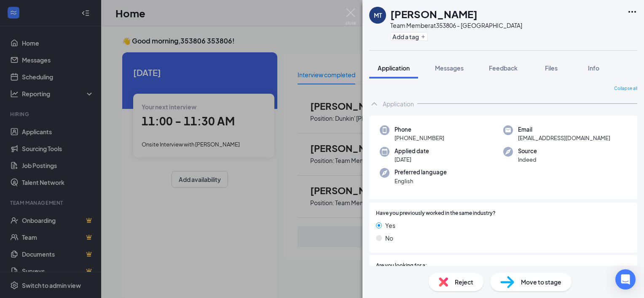  What do you see at coordinates (421, 172) in the screenshot?
I see `span: Preferred language` at bounding box center [421, 172].